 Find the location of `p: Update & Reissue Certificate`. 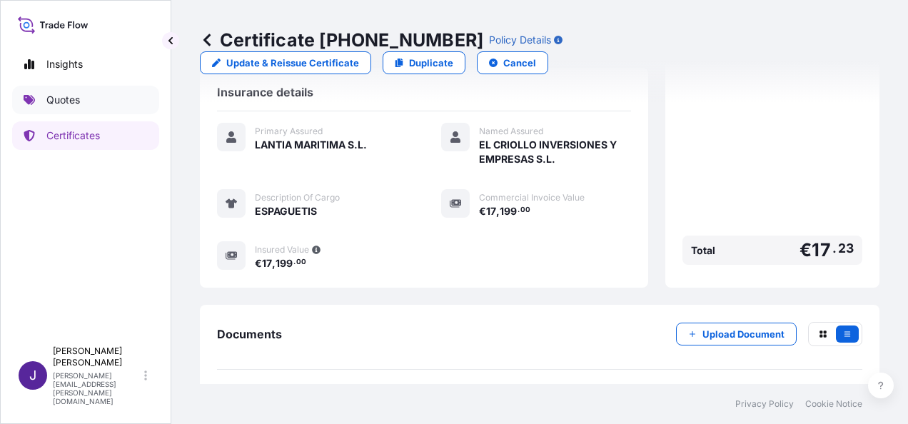

p: Update & Reissue Certificate is located at coordinates (293, 63).